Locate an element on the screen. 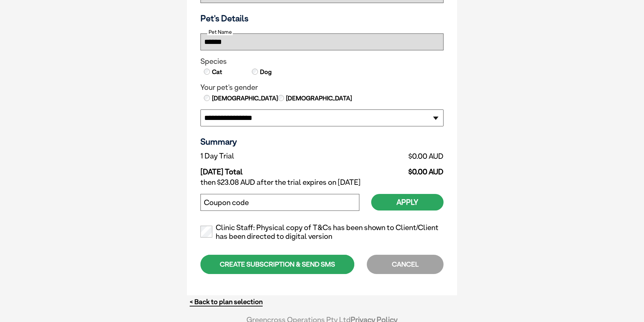 This screenshot has width=644, height=322. h3: Pet's Details is located at coordinates (321, 18).